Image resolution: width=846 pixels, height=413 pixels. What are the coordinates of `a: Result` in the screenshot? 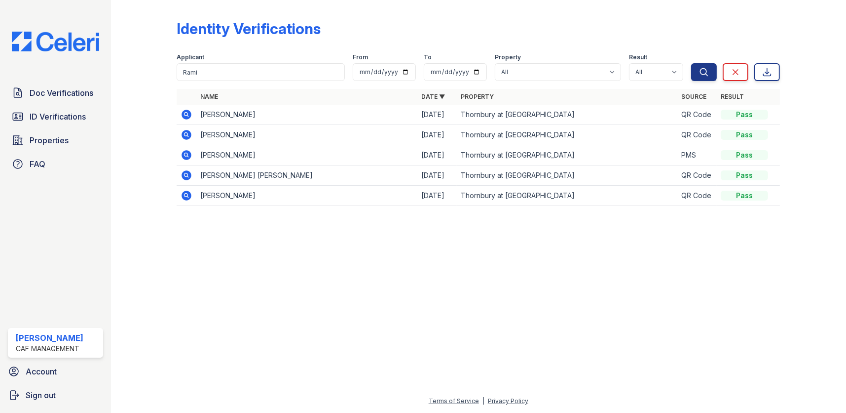 It's located at (732, 96).